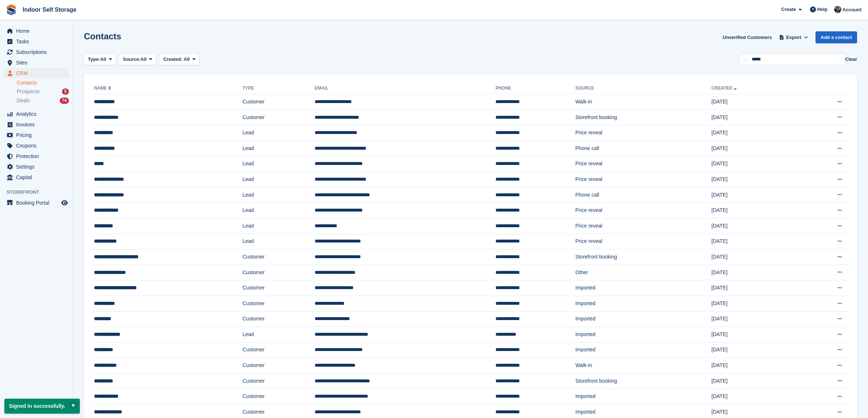 This screenshot has height=418, width=868. Describe the element at coordinates (38, 167) in the screenshot. I see `span: Settings` at that location.